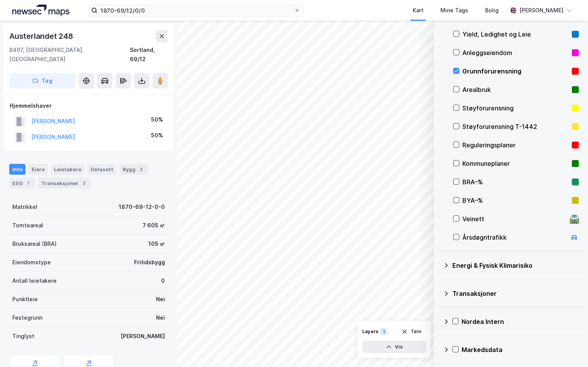 The image size is (588, 367). Describe the element at coordinates (411, 332) in the screenshot. I see `button: Tøm` at that location.